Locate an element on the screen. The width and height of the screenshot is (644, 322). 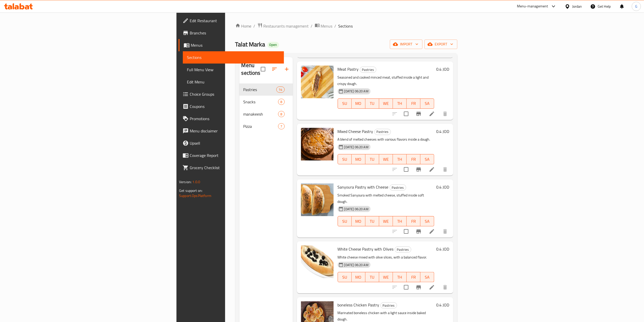
p: Seasoned and cooked minced meat, stuffed inside a light and crispy dough. is located at coordinates (386, 80).